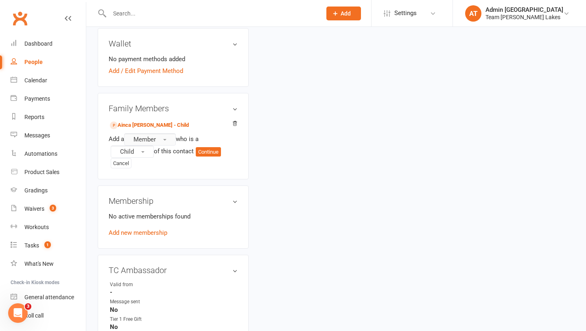 The image size is (586, 331). Describe the element at coordinates (41, 154) in the screenshot. I see `div: Automations` at that location.